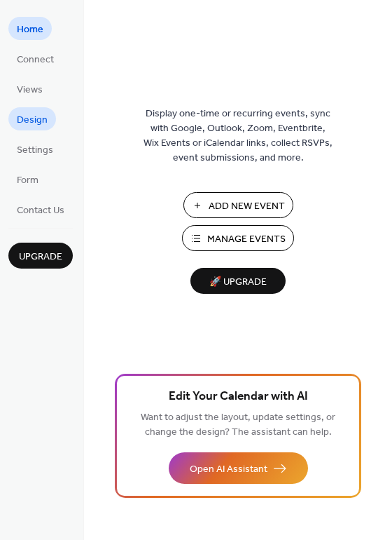 The width and height of the screenshot is (392, 540). Describe the element at coordinates (30, 30) in the screenshot. I see `span: Home` at that location.